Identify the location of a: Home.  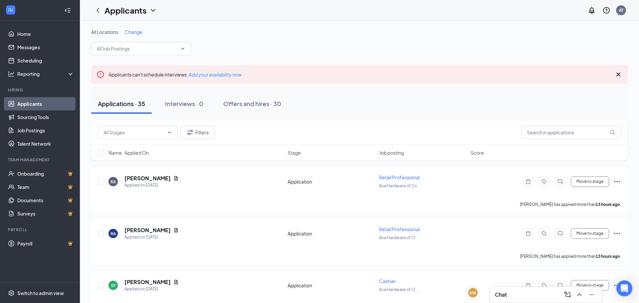
(46, 34).